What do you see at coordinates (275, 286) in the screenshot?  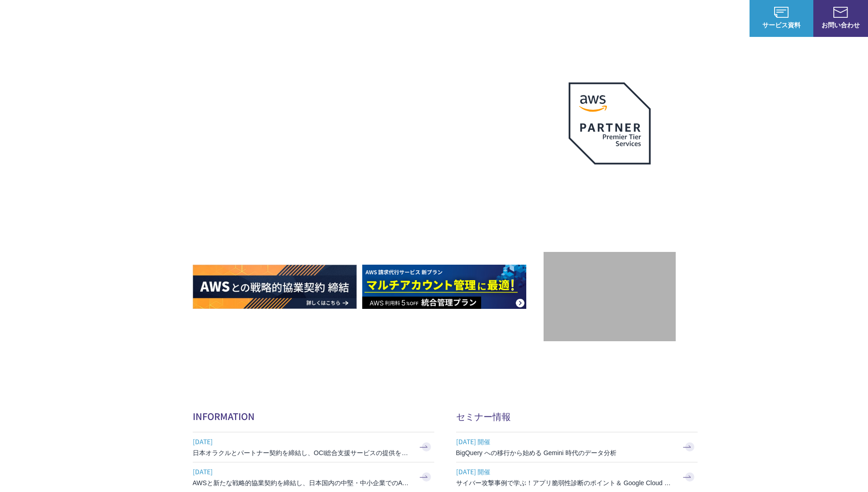 I see `a: AWSとの戦略的協業契約 締結` at bounding box center [275, 286].